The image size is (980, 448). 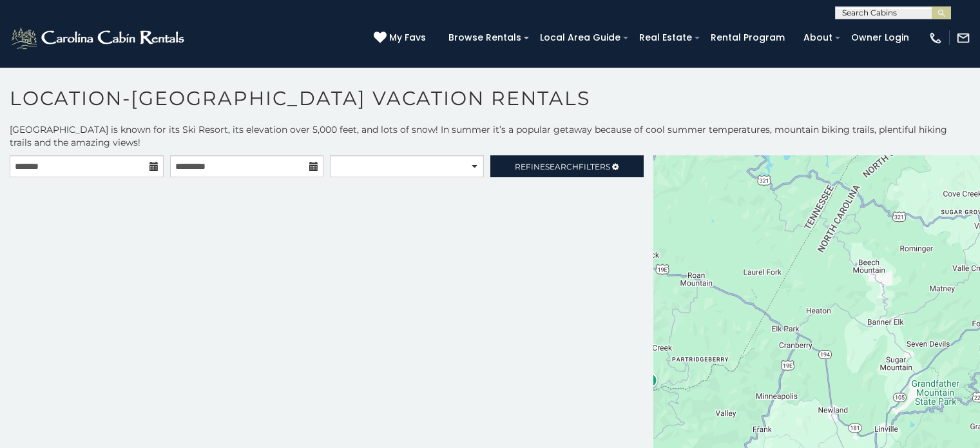 What do you see at coordinates (748, 37) in the screenshot?
I see `a: Rental Program` at bounding box center [748, 37].